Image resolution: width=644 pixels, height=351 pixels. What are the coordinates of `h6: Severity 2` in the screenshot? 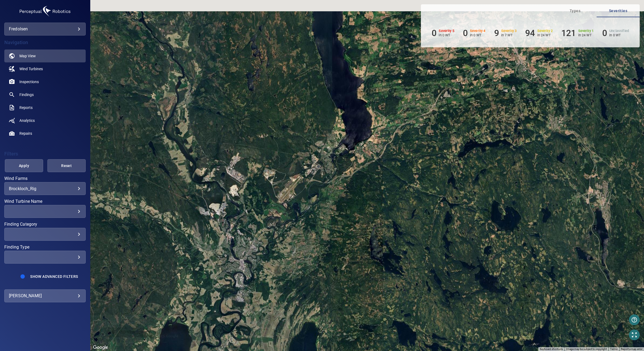 It's located at (545, 31).